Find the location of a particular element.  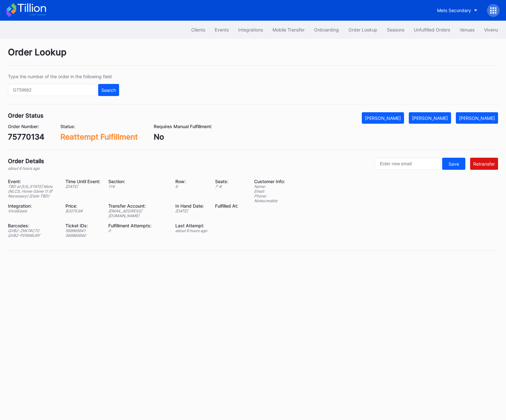

input: Enter new email is located at coordinates (408, 164).